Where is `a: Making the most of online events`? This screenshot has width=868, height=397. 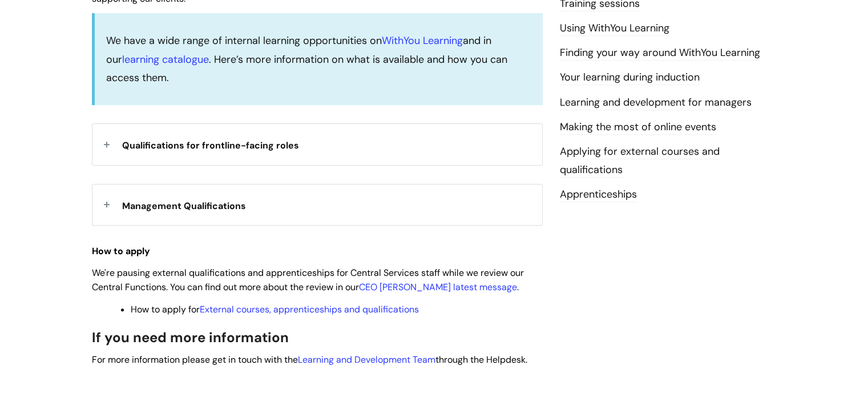
a: Making the most of online events is located at coordinates (638, 128).